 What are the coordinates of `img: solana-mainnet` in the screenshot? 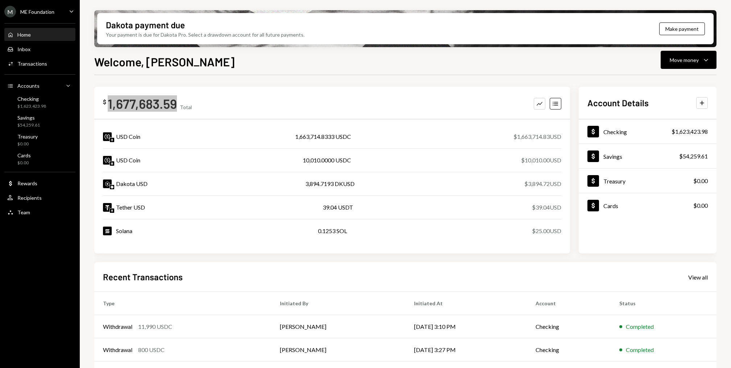 It's located at (112, 164).